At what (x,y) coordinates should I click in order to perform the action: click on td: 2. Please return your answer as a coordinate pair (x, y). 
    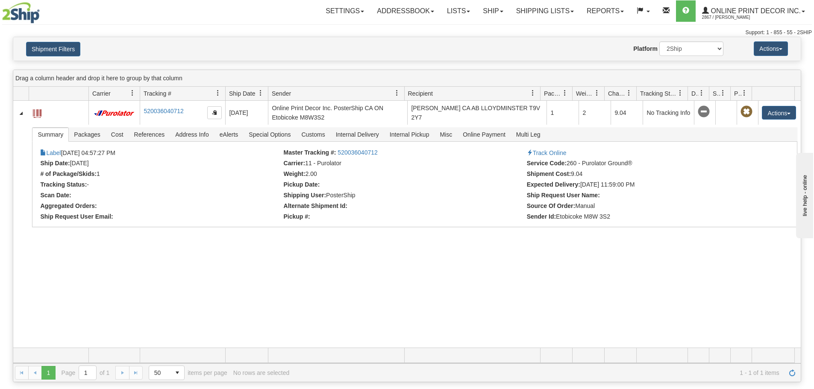
    Looking at the image, I should click on (594, 113).